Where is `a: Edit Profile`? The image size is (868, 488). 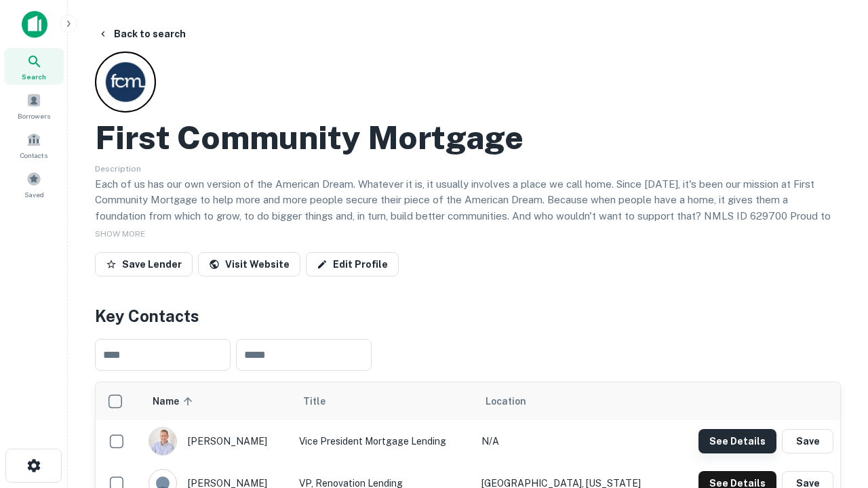
a: Edit Profile is located at coordinates (352, 264).